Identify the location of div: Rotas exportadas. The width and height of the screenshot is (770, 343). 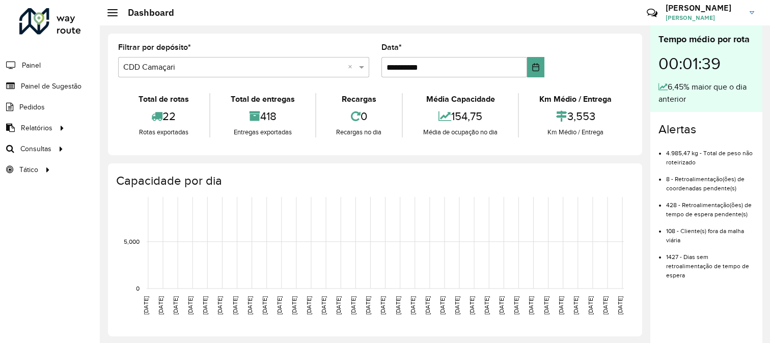
(164, 132).